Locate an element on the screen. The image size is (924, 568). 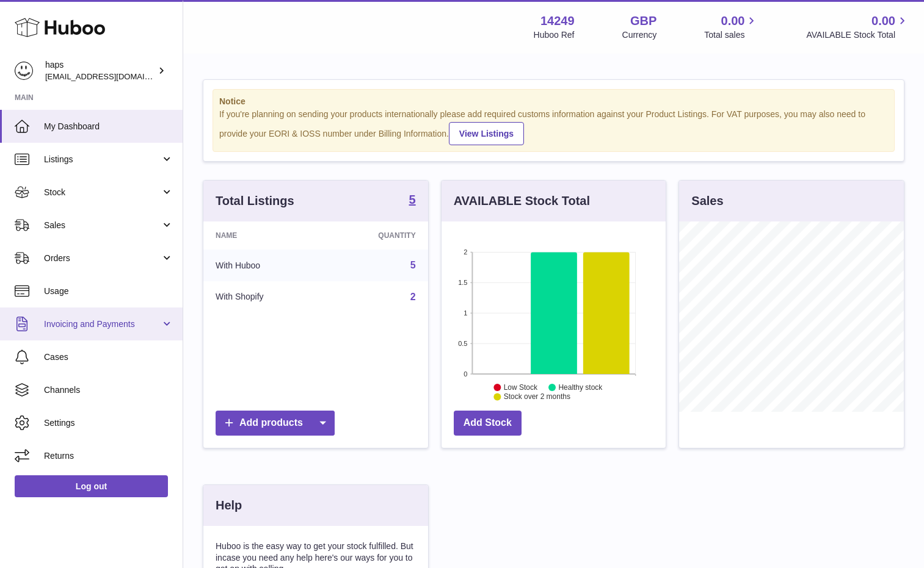
span: Sales is located at coordinates (102, 225).